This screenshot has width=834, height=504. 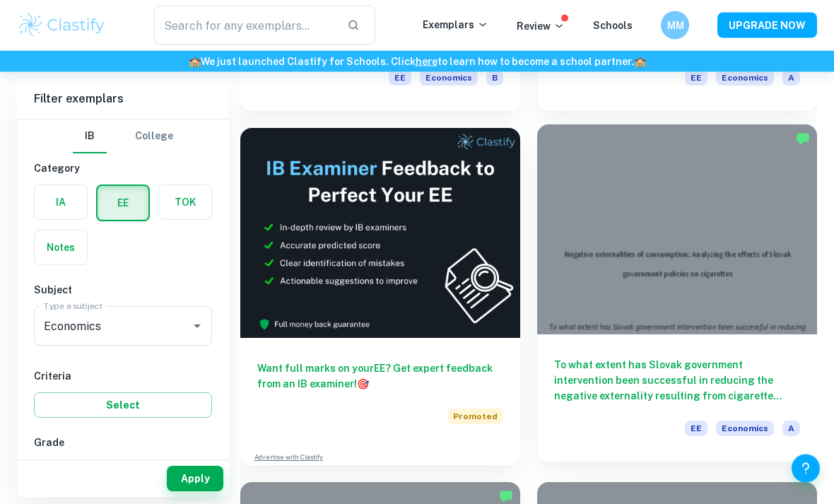 What do you see at coordinates (123, 168) in the screenshot?
I see `h6: Category` at bounding box center [123, 168].